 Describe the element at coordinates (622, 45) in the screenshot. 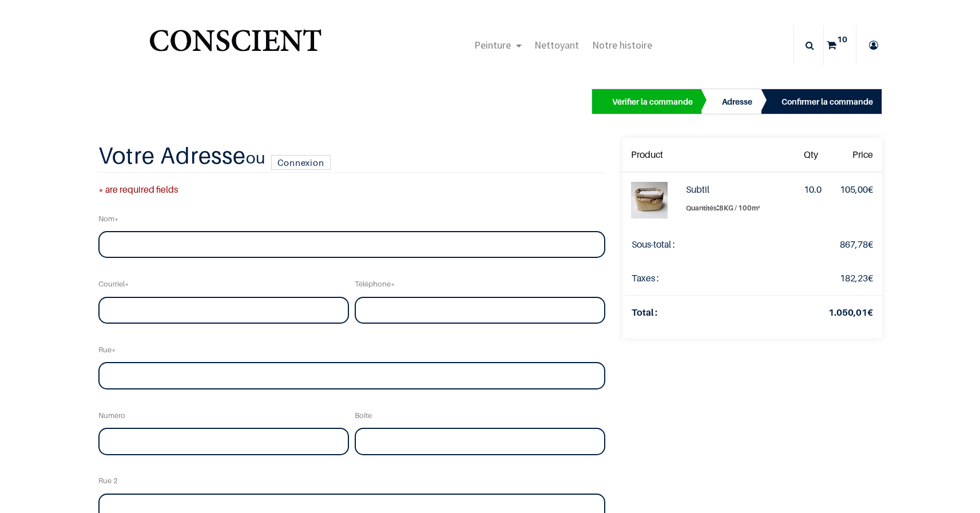

I see `span: Notre histoire` at that location.